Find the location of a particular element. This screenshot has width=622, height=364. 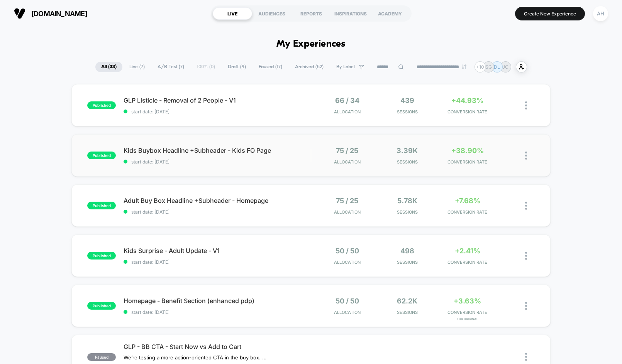

span: GLP Listicle - Removal of 2 People - V1 is located at coordinates (217, 100).